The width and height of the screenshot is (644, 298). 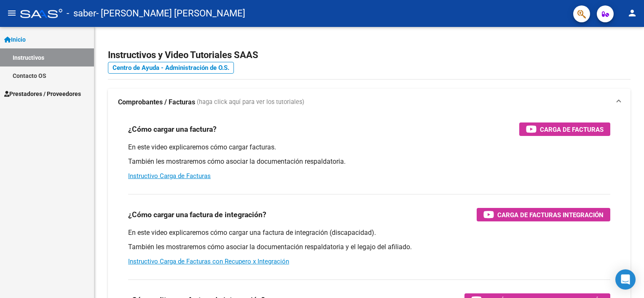 I want to click on mat-icon: person, so click(x=632, y=13).